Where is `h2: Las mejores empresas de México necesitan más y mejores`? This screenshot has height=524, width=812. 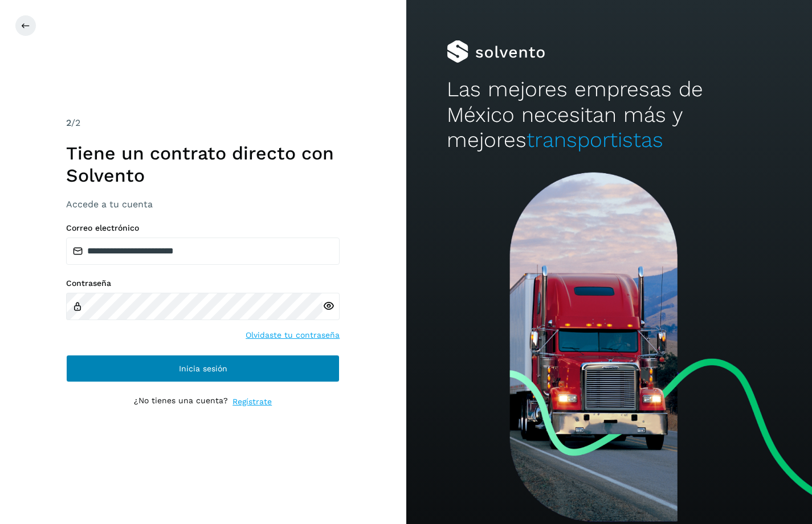
h2: Las mejores empresas de México necesitan más y mejores is located at coordinates (609, 115).